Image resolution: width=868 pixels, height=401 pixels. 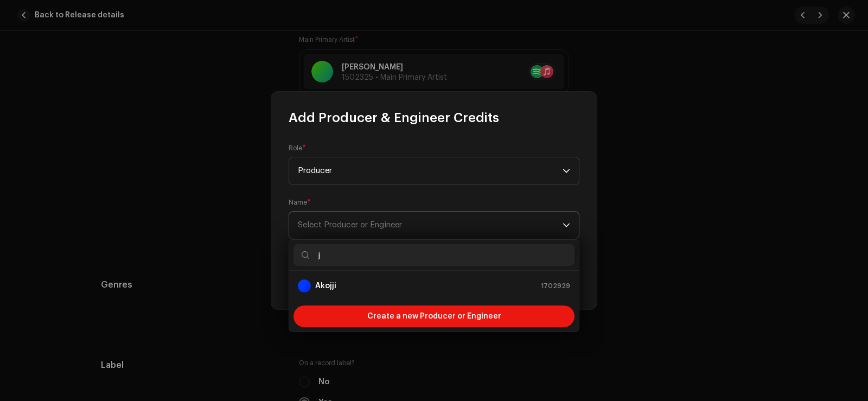 What do you see at coordinates (434, 316) in the screenshot?
I see `span: Create a new Producer or Engineer` at bounding box center [434, 316].